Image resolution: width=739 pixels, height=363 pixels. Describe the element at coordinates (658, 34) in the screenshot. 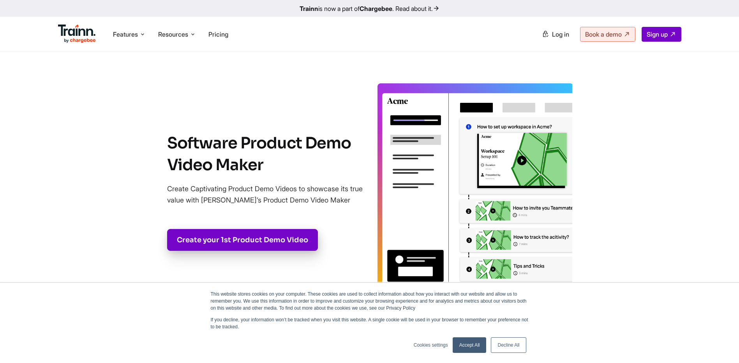

I see `span: Sign up` at that location.